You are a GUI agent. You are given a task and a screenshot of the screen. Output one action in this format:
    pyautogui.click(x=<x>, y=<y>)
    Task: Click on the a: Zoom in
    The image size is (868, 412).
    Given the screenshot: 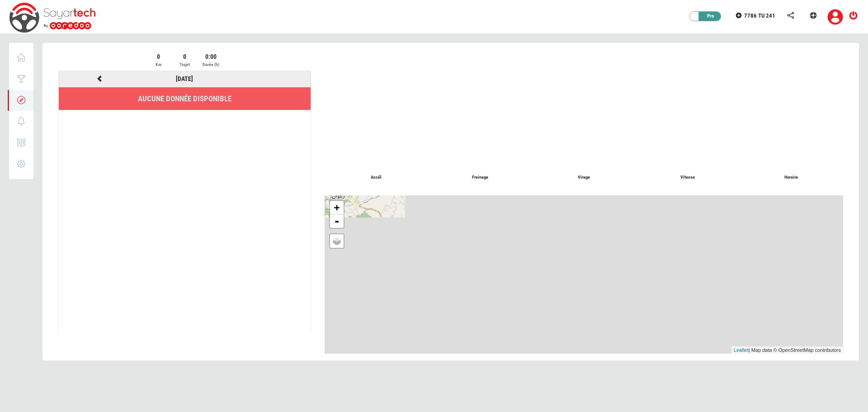 What is the action you would take?
    pyautogui.click(x=336, y=208)
    